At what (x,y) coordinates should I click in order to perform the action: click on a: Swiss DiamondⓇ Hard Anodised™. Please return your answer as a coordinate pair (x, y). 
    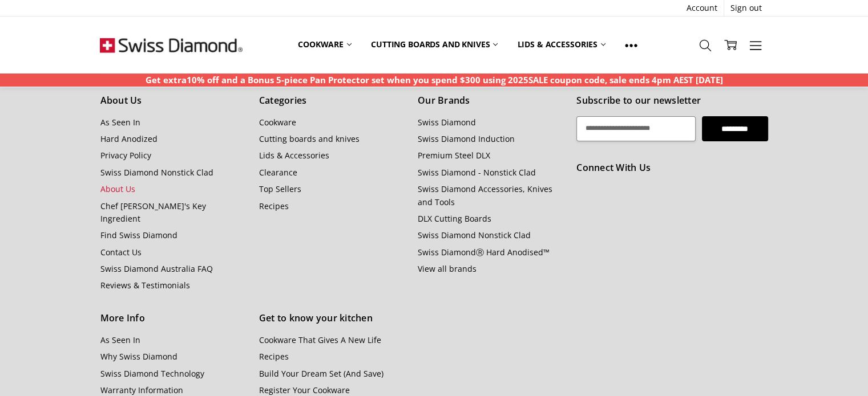
    Looking at the image, I should click on (484, 252).